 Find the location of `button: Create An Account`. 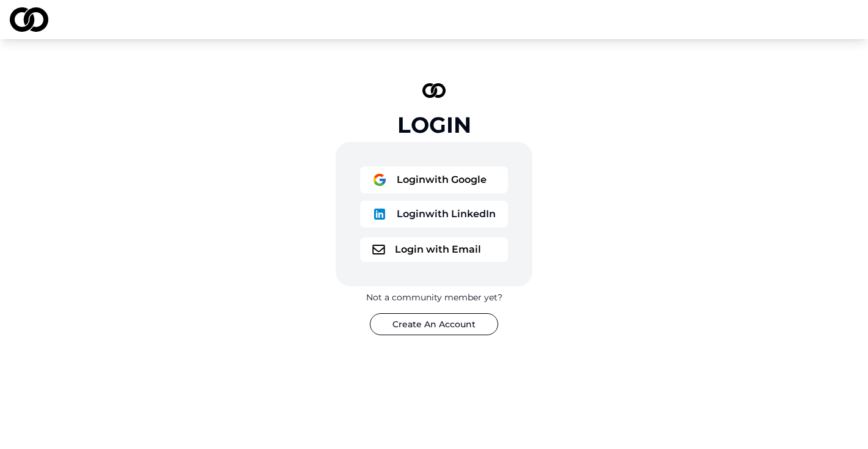

button: Create An Account is located at coordinates (434, 324).